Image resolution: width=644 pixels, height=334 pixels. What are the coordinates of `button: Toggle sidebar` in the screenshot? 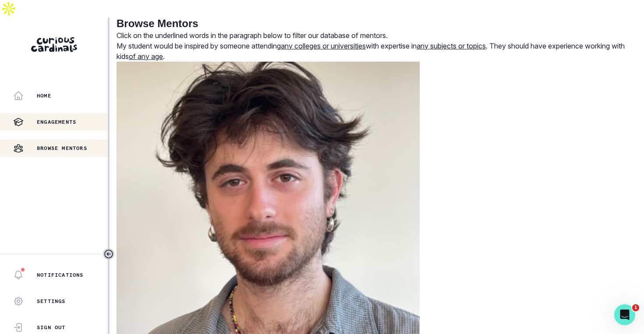 It's located at (108, 254).